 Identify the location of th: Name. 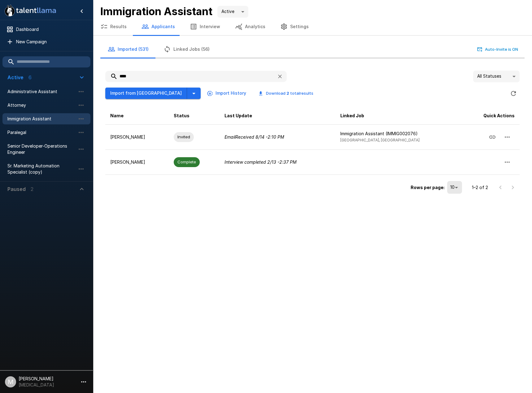
(137, 116).